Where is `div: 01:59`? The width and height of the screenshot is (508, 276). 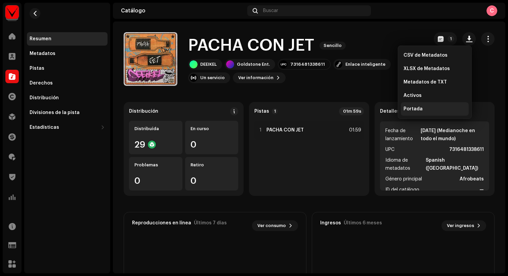
div: 01:59 is located at coordinates (354, 130).